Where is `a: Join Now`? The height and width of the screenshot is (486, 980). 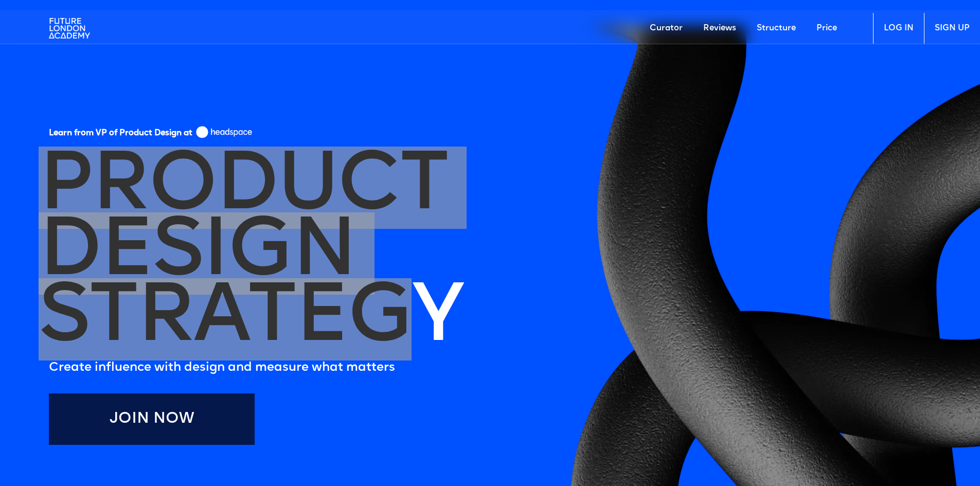 a: Join Now is located at coordinates (152, 419).